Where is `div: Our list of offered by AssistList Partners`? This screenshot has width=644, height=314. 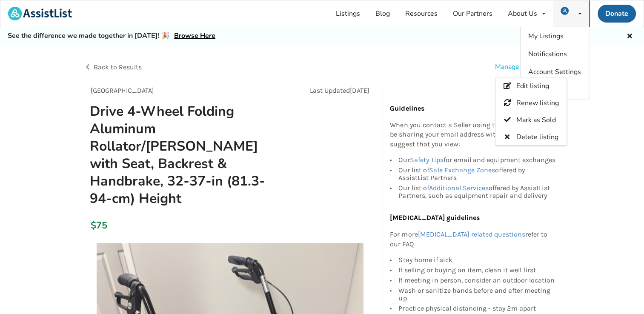
div: Our list of offered by AssistList Partners is located at coordinates (477, 174).